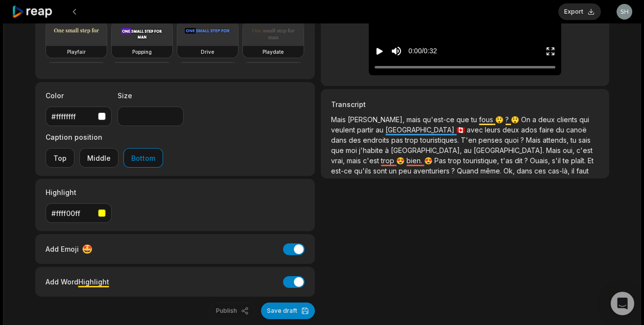  Describe the element at coordinates (440, 140) in the screenshot. I see `span: touristiques.` at that location.